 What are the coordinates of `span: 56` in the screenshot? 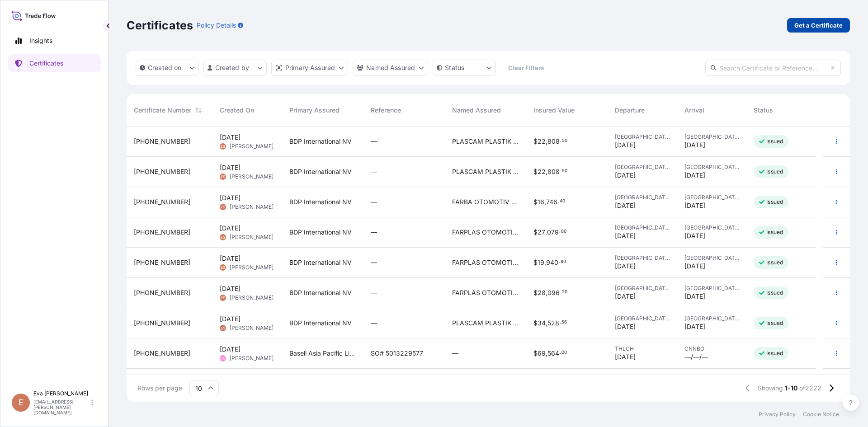 It's located at (564, 322).